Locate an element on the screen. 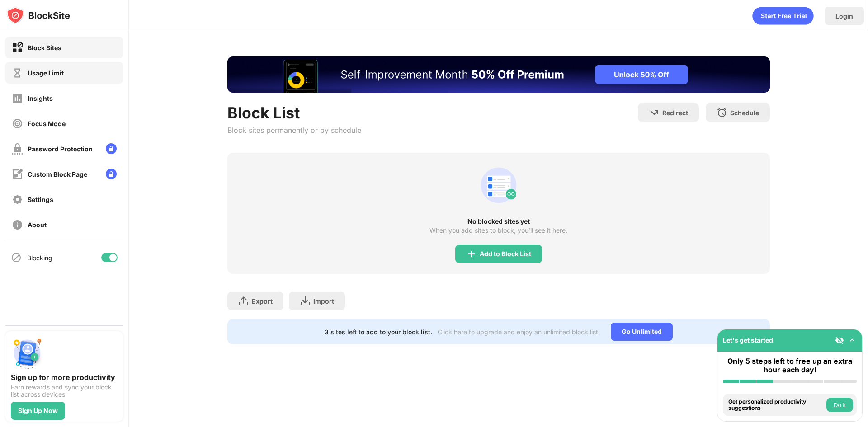 The width and height of the screenshot is (868, 427). div: Import is located at coordinates (324, 301).